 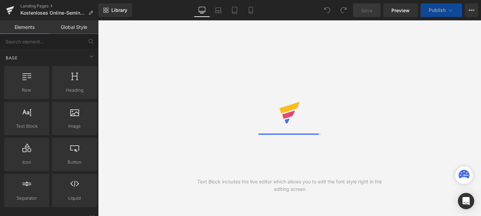 I want to click on span: Library, so click(x=119, y=10).